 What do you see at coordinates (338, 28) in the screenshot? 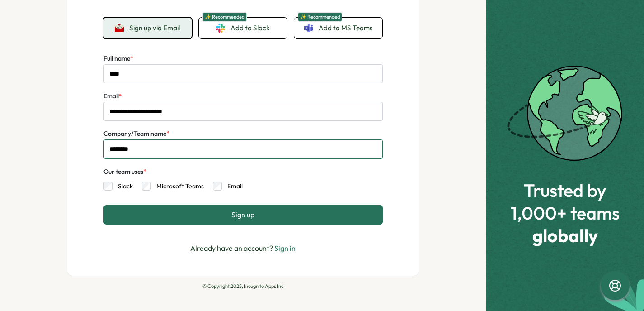
I see `a: ✨ RecommendedAdd to MS Teams` at bounding box center [338, 28].